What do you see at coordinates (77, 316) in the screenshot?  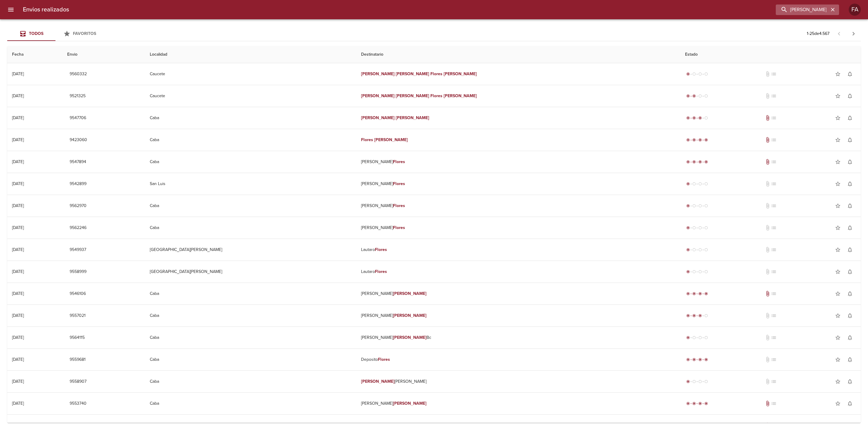 I see `span: 9557021` at bounding box center [77, 316].